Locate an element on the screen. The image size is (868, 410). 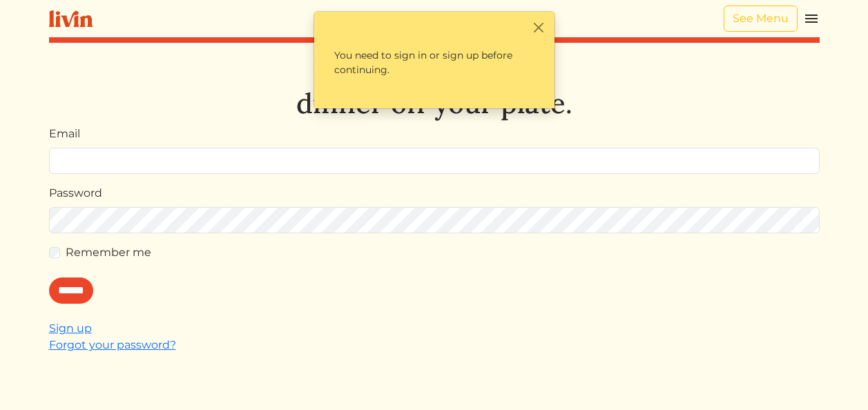
p: You need to sign in or sign up before continuing. is located at coordinates (435, 62).